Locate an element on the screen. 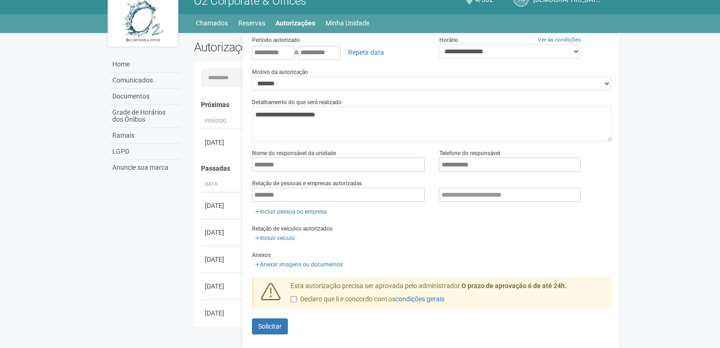 The height and width of the screenshot is (348, 720). label: Detalhamento do que será realizado is located at coordinates (297, 102).